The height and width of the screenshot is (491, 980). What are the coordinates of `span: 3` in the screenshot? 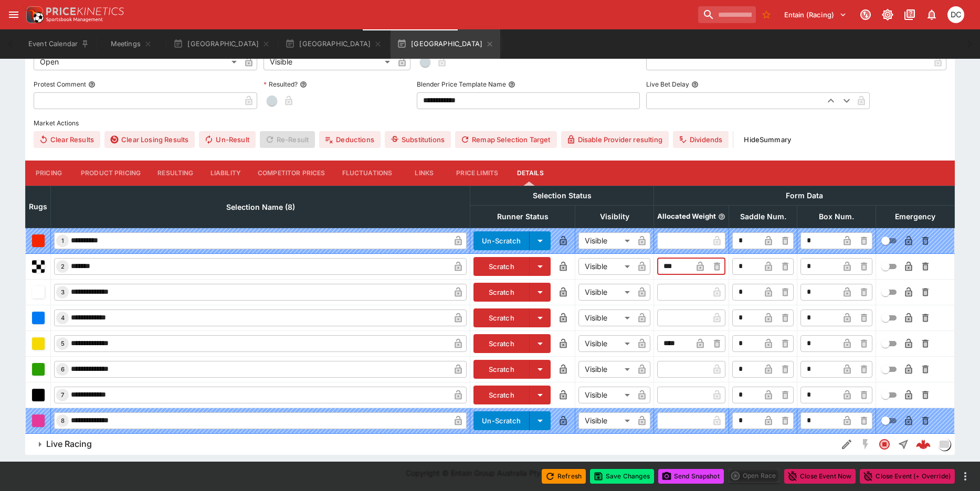 It's located at (62, 292).